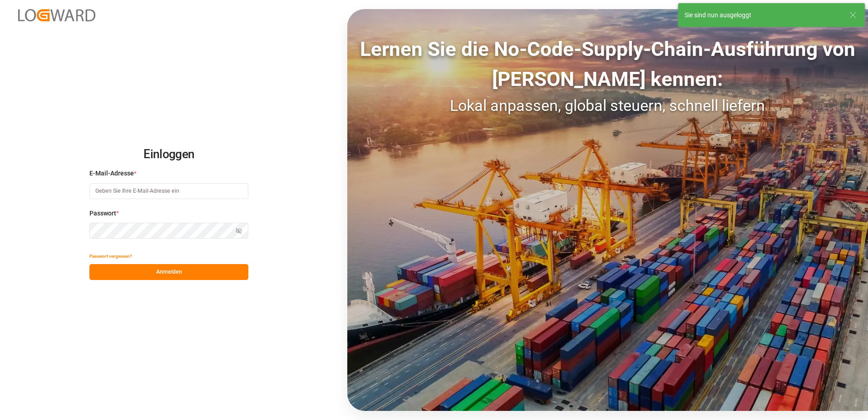 The image size is (868, 420). Describe the element at coordinates (169, 191) in the screenshot. I see `input: Geben Sie Ihre E-Mail-Adresse ein` at that location.